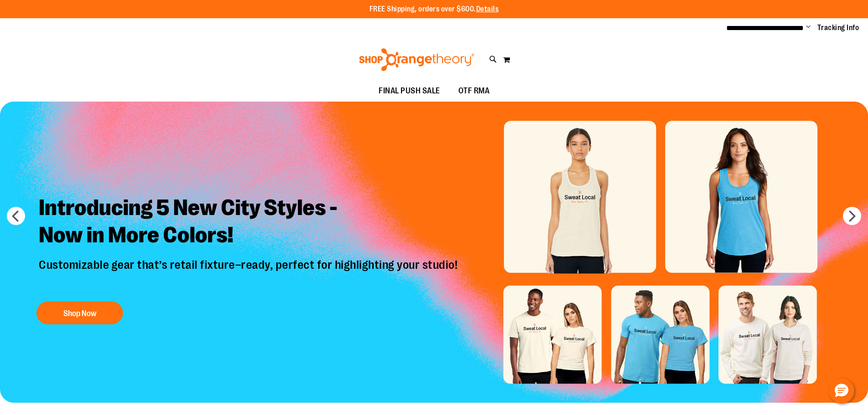 This screenshot has width=868, height=415. What do you see at coordinates (80, 313) in the screenshot?
I see `button: Shop Now` at bounding box center [80, 313].